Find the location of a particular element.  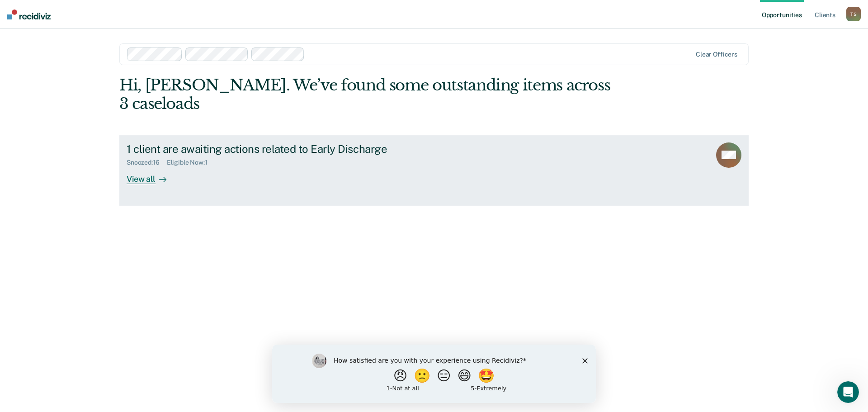

div: 1 - Not at all is located at coordinates (104, 43).